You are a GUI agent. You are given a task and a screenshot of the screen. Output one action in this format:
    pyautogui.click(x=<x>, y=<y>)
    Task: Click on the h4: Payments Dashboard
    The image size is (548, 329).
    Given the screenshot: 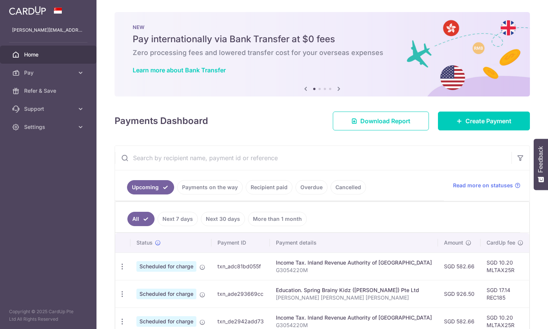 What is the action you would take?
    pyautogui.click(x=161, y=121)
    